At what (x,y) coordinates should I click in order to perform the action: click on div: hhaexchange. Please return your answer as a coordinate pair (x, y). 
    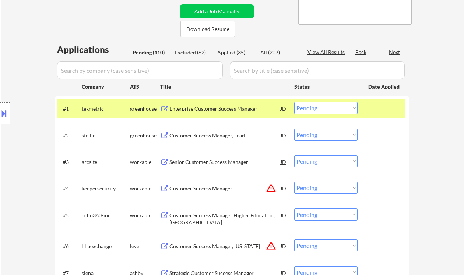
    Looking at the image, I should click on (106, 247).